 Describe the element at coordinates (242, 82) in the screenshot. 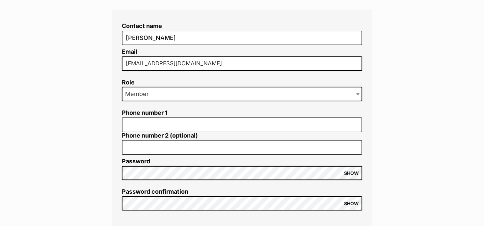

I see `label: Role` at that location.